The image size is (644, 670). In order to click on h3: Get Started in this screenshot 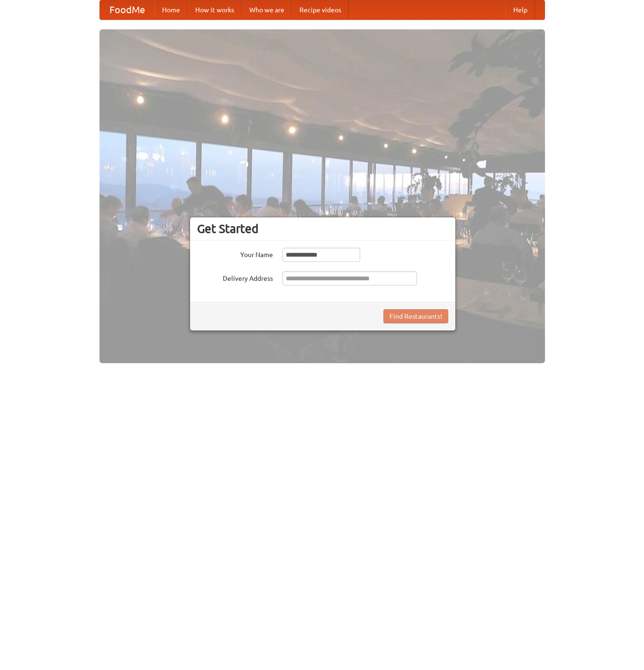, I will do `click(323, 229)`.